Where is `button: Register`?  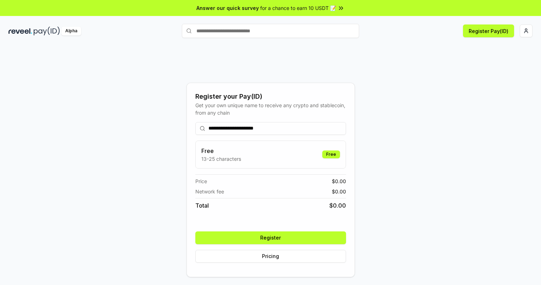 button: Register is located at coordinates (271, 238).